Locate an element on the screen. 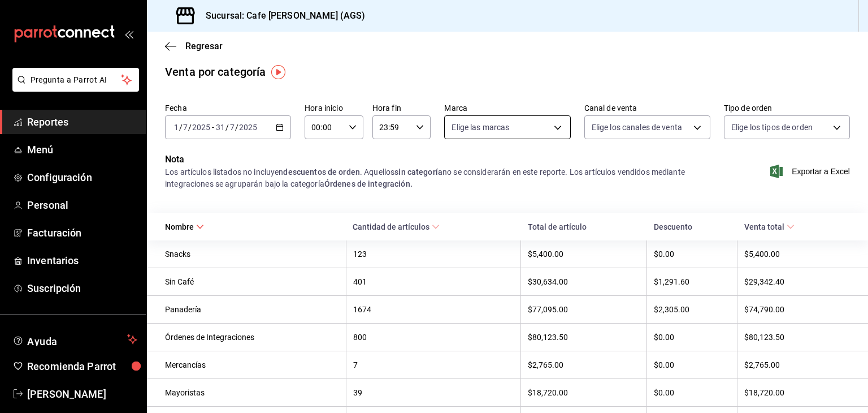 This screenshot has width=868, height=413. span: Inventarios is located at coordinates (82, 260).